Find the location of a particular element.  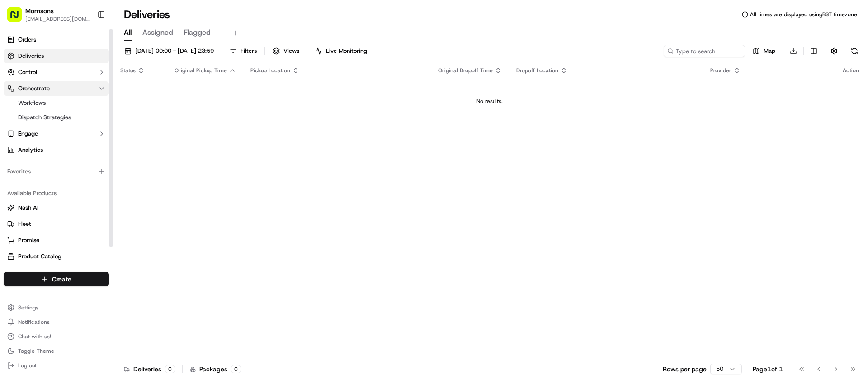

h1: Deliveries is located at coordinates (147, 14).